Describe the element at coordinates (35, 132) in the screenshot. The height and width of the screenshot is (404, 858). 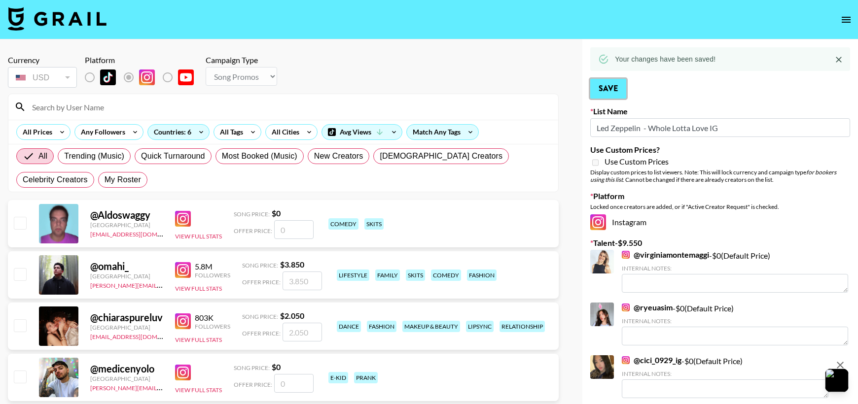
I see `div: All Prices` at that location.